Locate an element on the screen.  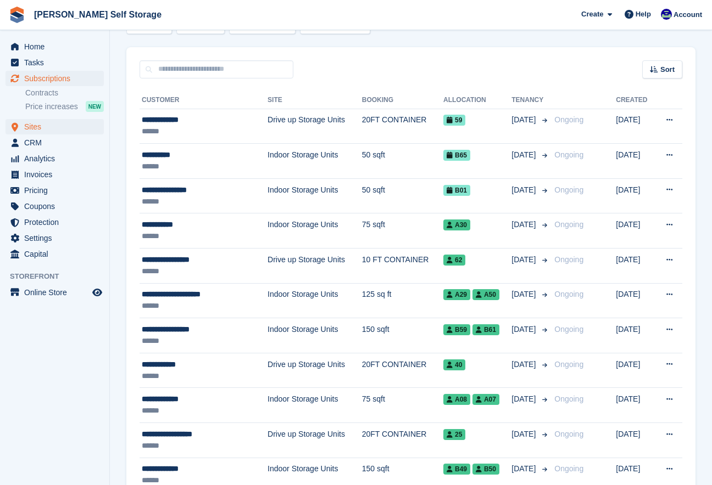
span: Protection is located at coordinates (57, 222).